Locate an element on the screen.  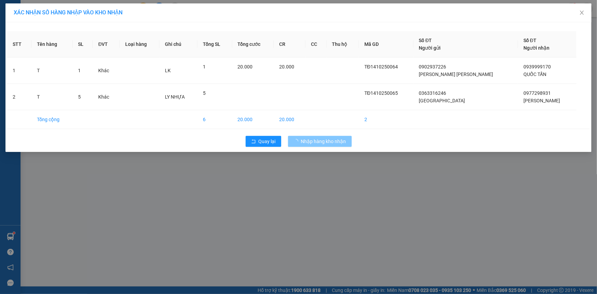
th: Mã GD is located at coordinates (386, 44).